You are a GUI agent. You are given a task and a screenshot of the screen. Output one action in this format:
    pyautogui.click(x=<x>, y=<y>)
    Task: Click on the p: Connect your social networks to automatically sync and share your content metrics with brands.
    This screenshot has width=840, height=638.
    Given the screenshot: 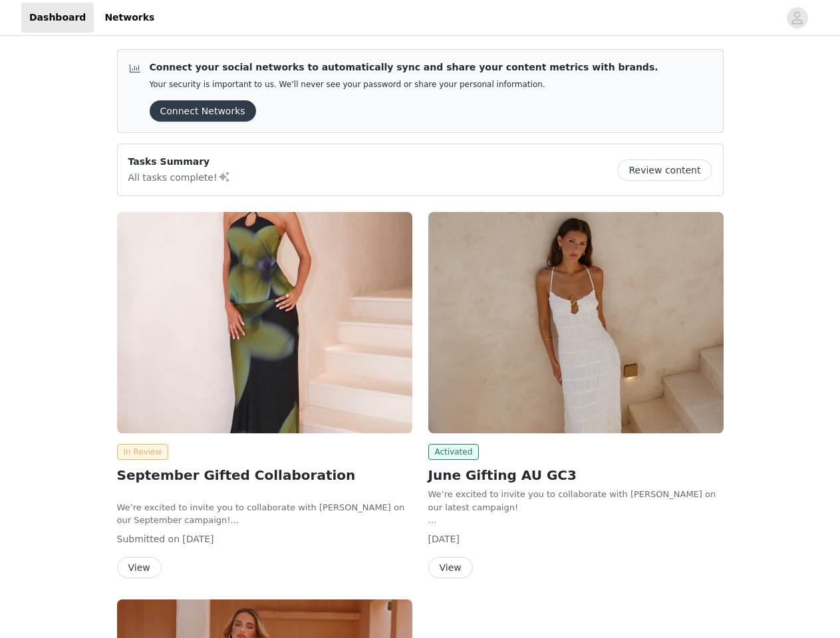 What is the action you would take?
    pyautogui.click(x=404, y=67)
    